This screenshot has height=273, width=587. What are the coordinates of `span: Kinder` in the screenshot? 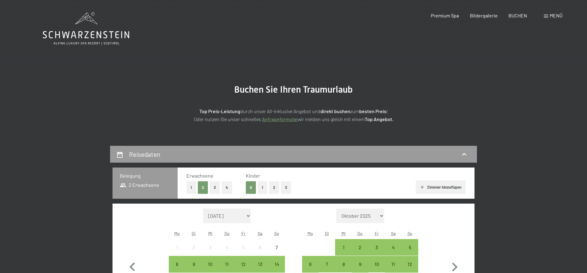 It's located at (253, 176).